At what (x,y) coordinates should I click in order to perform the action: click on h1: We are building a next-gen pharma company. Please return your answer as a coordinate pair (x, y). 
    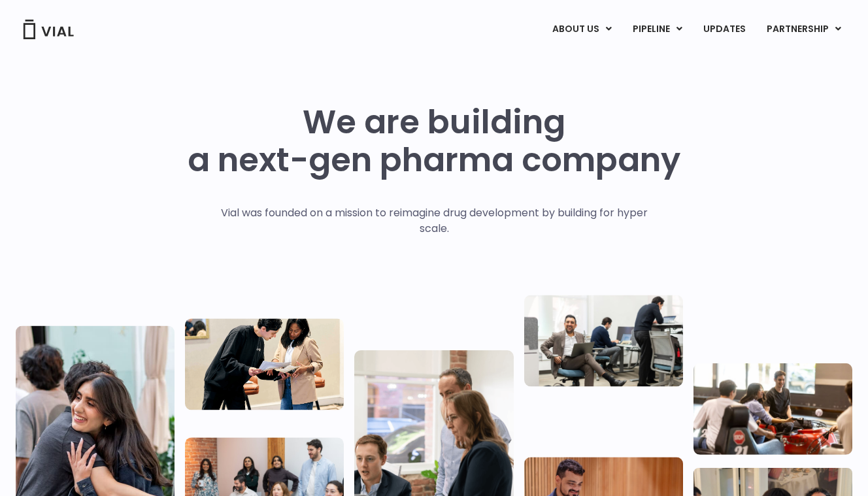
    Looking at the image, I should click on (434, 141).